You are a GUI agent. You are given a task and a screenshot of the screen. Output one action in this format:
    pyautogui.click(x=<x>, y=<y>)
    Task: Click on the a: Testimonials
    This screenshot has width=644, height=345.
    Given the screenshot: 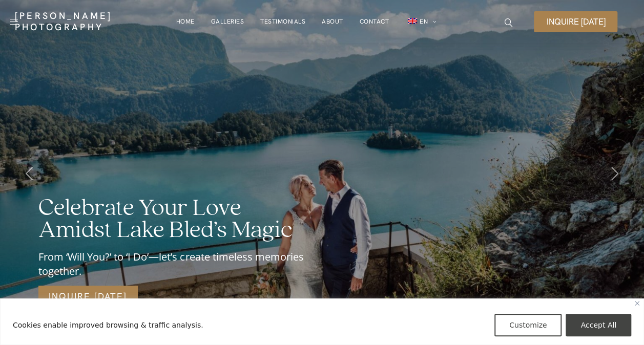 What is the action you would take?
    pyautogui.click(x=283, y=21)
    